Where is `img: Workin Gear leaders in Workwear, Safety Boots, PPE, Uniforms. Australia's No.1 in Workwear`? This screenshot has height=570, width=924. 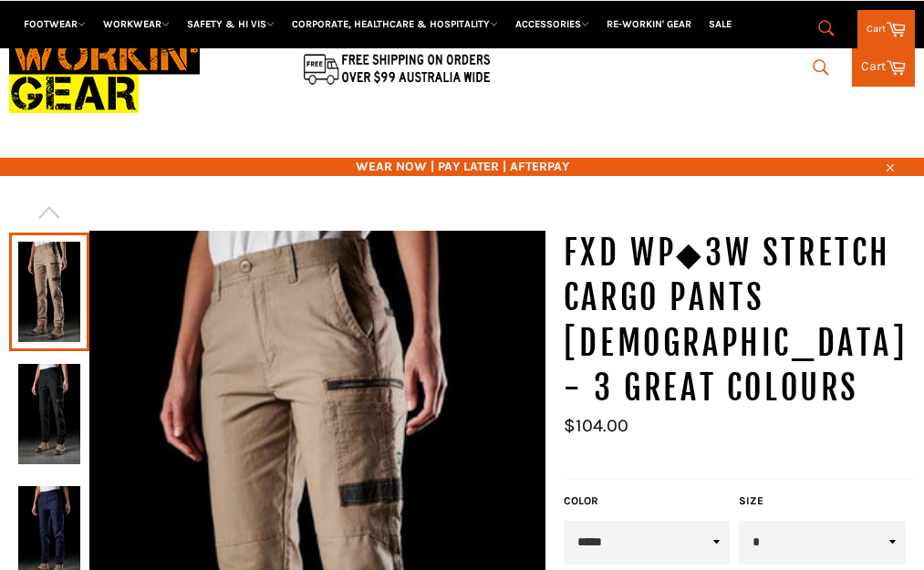
img: Workin Gear leaders in Workwear, Safety Boots, PPE, Uniforms. Australia's No.1 in Workwear is located at coordinates (104, 74).